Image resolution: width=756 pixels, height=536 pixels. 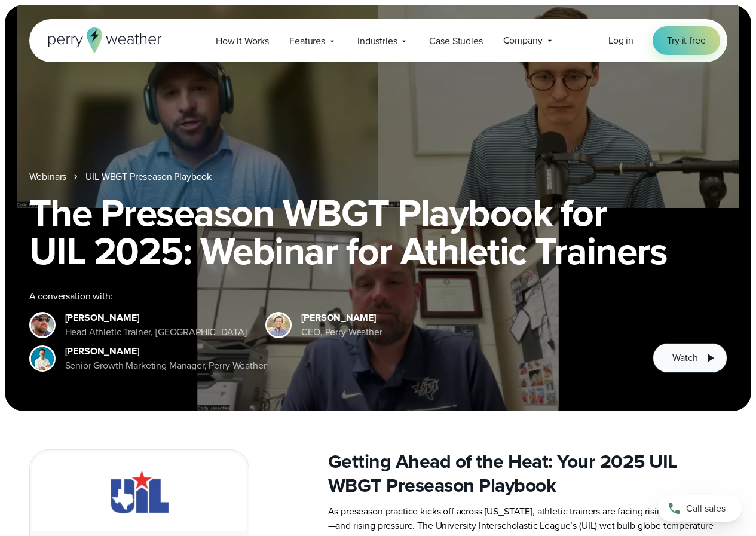 I want to click on span: Industries, so click(x=377, y=41).